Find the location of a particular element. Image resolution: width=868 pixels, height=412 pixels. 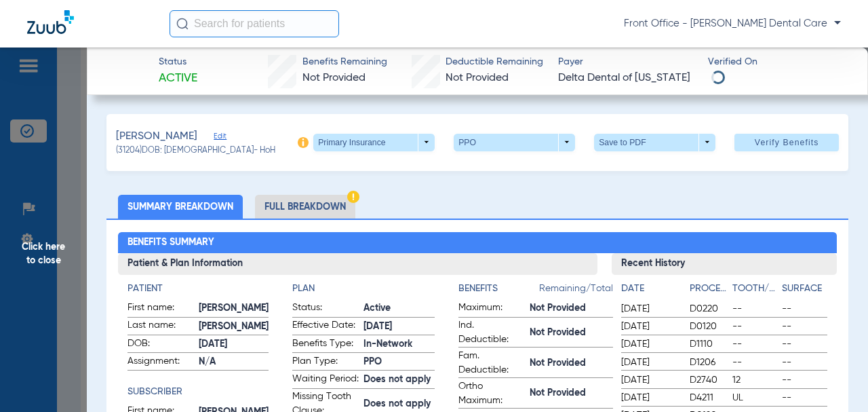

h4: Date is located at coordinates (649, 288).